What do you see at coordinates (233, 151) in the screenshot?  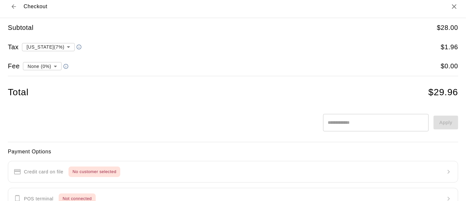 I see `h6: Payment Options` at bounding box center [233, 151].